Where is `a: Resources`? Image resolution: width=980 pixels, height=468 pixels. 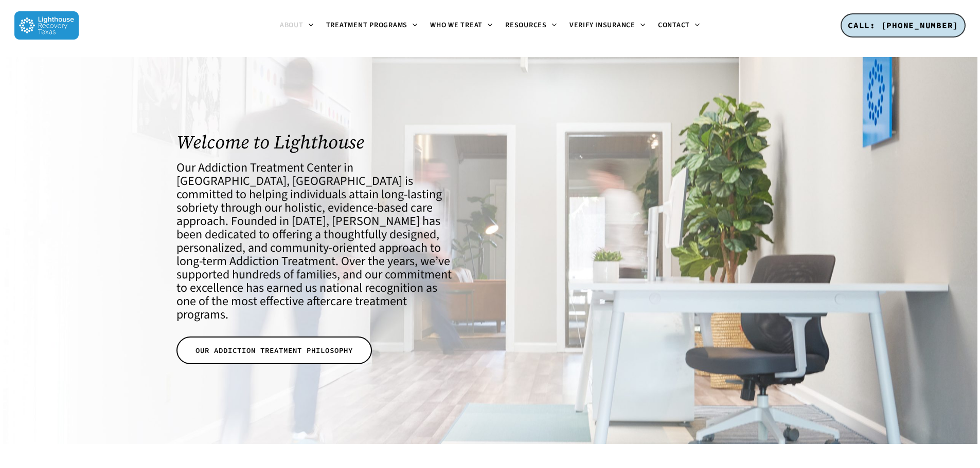 a: Resources is located at coordinates (531, 26).